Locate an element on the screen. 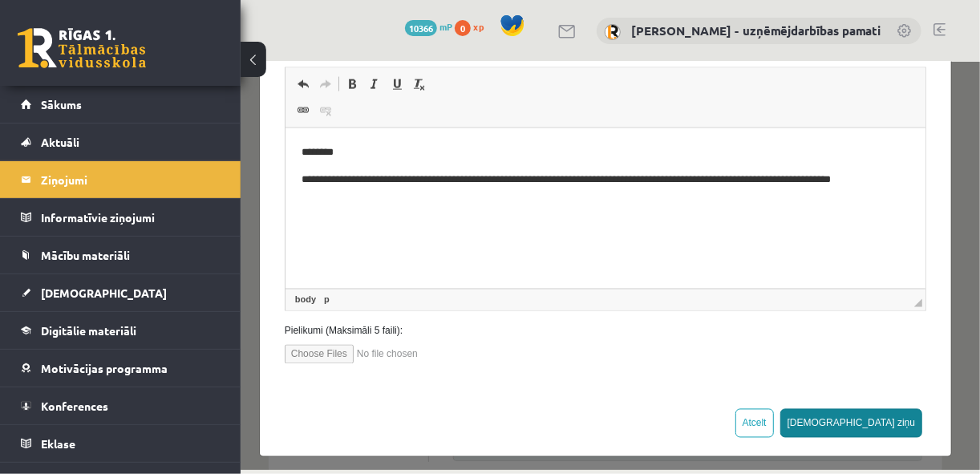 The width and height of the screenshot is (980, 474). a: Atsaistīt is located at coordinates (85, 49).